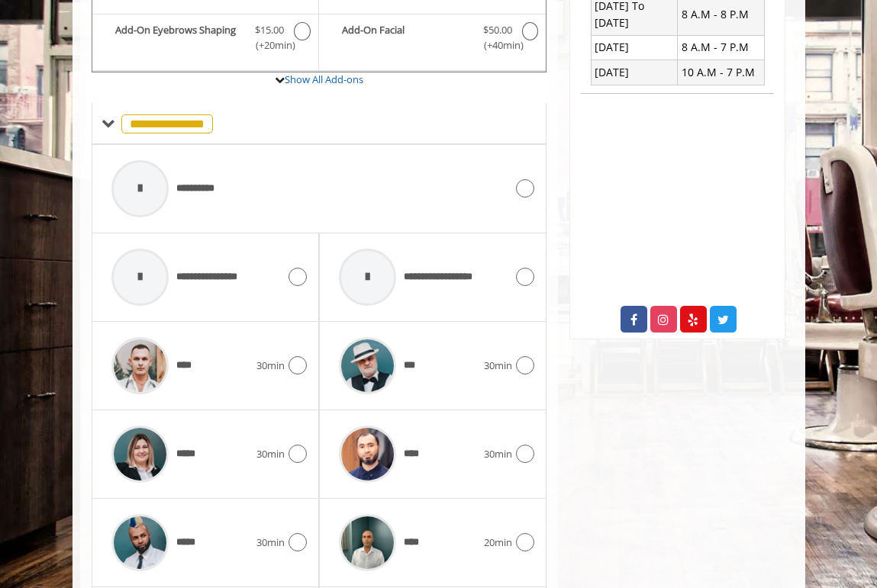 Image resolution: width=877 pixels, height=588 pixels. What do you see at coordinates (432, 40) in the screenshot?
I see `label: Add-On Facial` at bounding box center [432, 40].